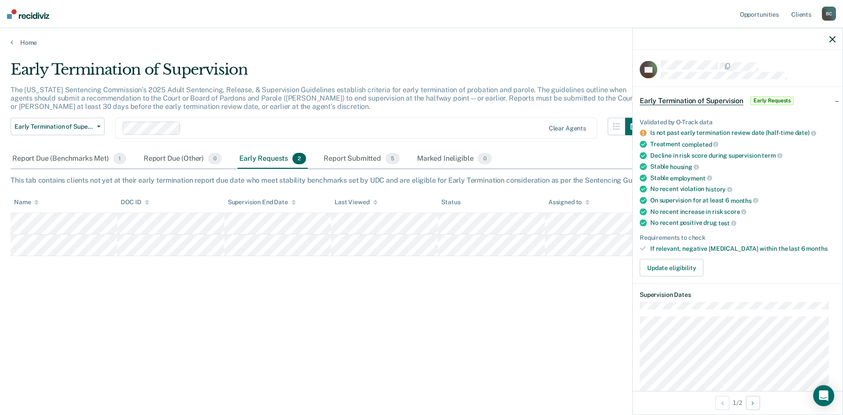 Image resolution: width=843 pixels, height=415 pixels. I want to click on span: 1, so click(119, 159).